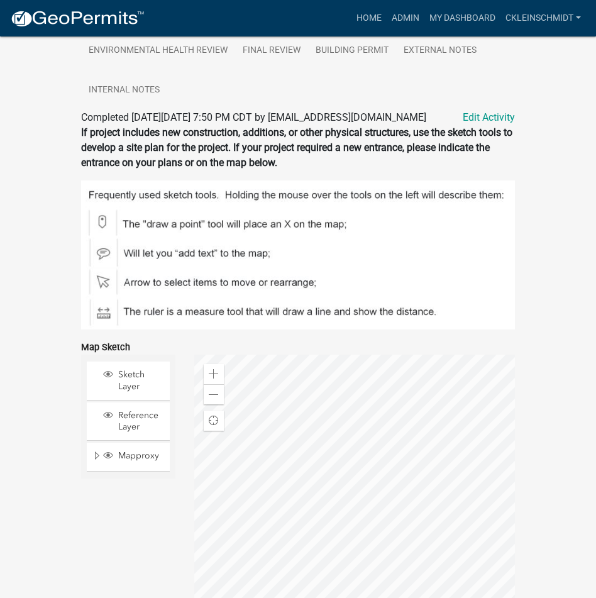  Describe the element at coordinates (406, 18) in the screenshot. I see `a: Admin` at that location.